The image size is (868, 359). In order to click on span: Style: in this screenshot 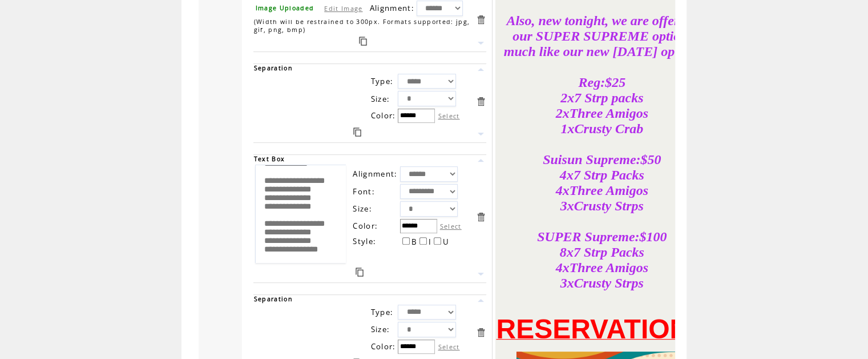, I will do `click(364, 241)`.